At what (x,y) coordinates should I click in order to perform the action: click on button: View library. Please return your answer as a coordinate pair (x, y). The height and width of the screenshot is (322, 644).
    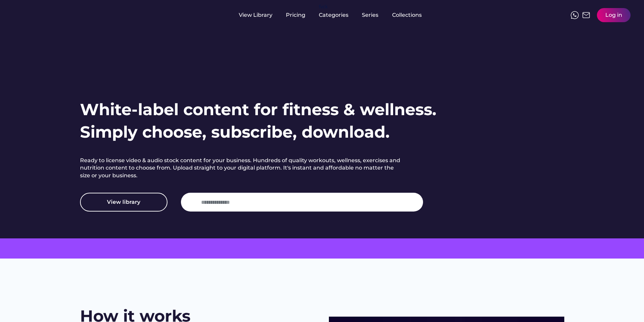
    Looking at the image, I should click on (124, 202).